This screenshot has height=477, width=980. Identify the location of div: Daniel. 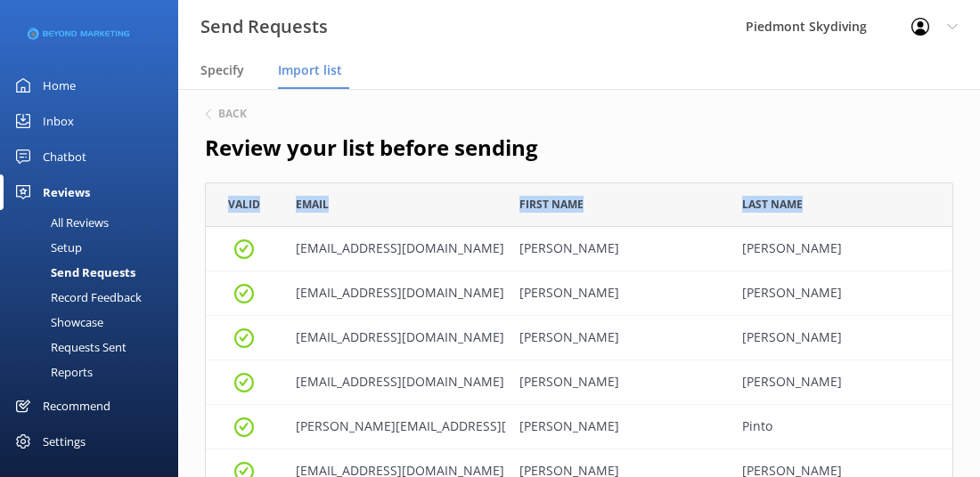
(617, 383).